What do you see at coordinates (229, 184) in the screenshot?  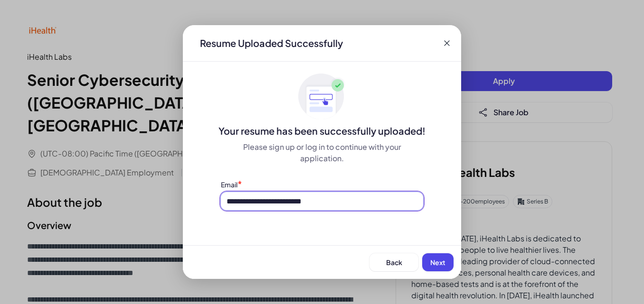 I see `label: Email` at bounding box center [229, 184].